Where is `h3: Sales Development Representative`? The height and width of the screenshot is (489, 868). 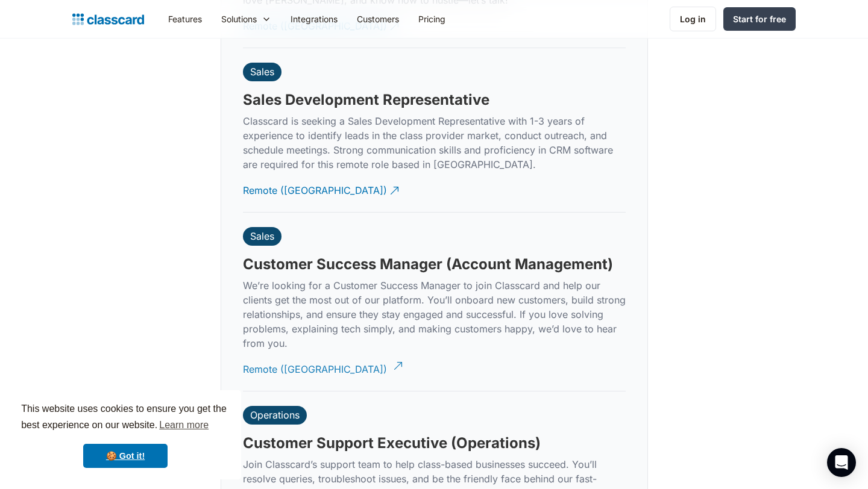
h3: Sales Development Representative is located at coordinates (365, 100).